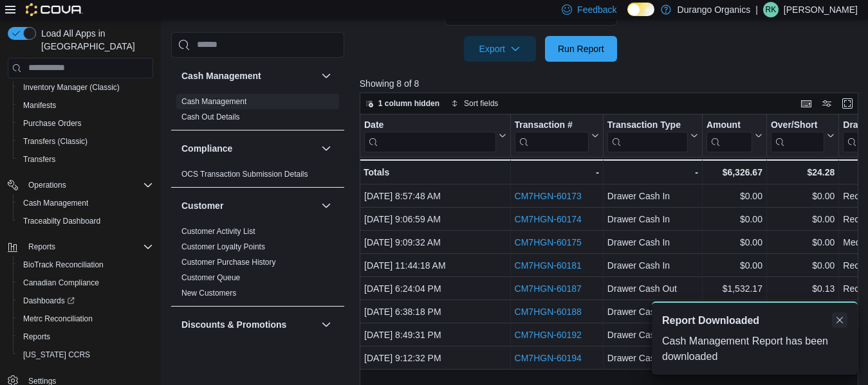 The image size is (868, 385). What do you see at coordinates (258, 177) in the screenshot?
I see `div: Compliance` at bounding box center [258, 177].